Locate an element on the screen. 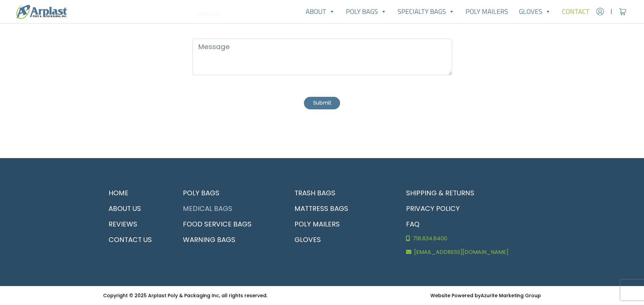 The width and height of the screenshot is (644, 305). small: Copyright © 2025 Arplast Poly & Packaging Inc, all rights reserved. is located at coordinates (185, 295).